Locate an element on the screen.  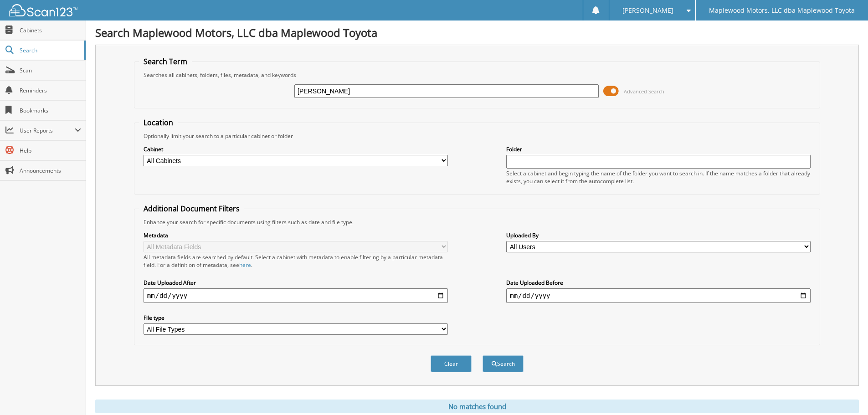
span: Search is located at coordinates (50, 50).